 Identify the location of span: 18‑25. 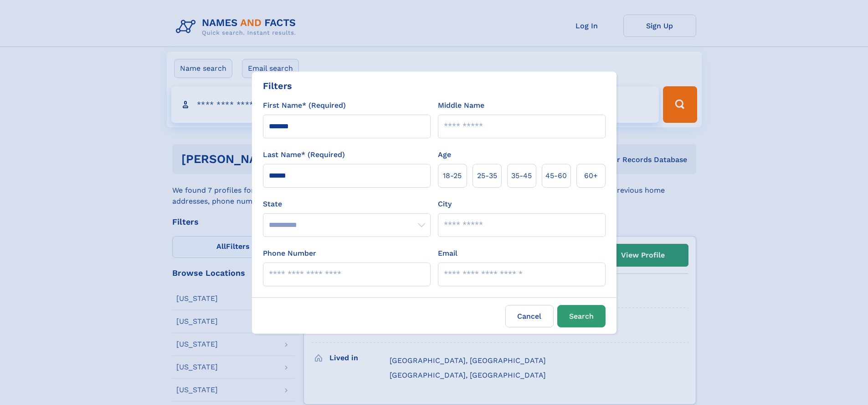
(452, 176).